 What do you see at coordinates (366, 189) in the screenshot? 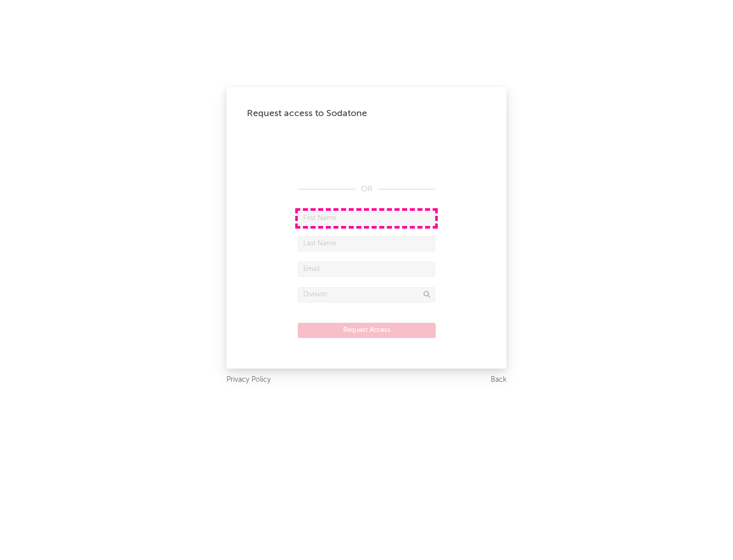
I see `div: OR` at bounding box center [366, 189].